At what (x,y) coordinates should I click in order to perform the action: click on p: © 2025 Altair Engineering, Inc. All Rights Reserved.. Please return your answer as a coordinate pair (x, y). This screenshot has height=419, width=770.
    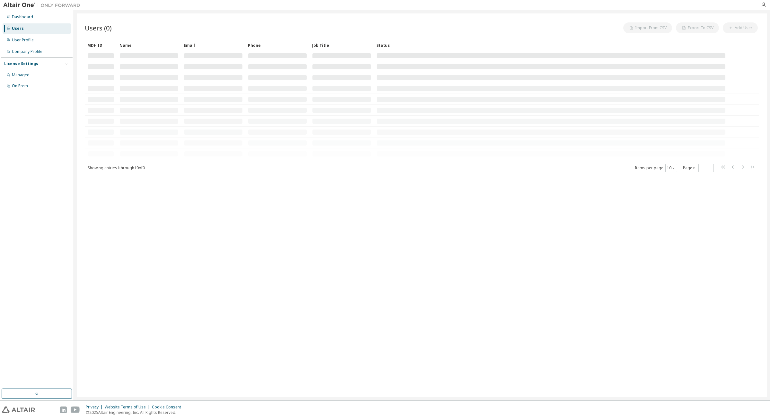
    Looking at the image, I should click on (135, 413).